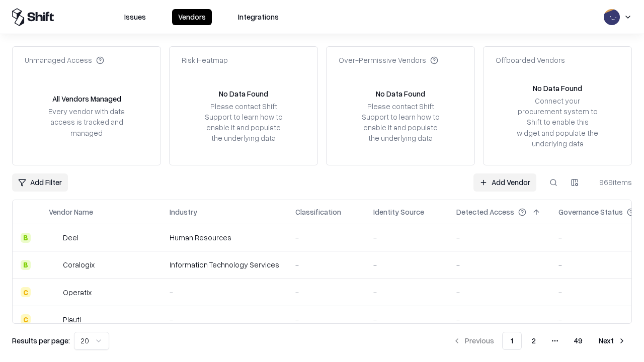 This screenshot has width=644, height=362. I want to click on img: Operatix, so click(54, 292).